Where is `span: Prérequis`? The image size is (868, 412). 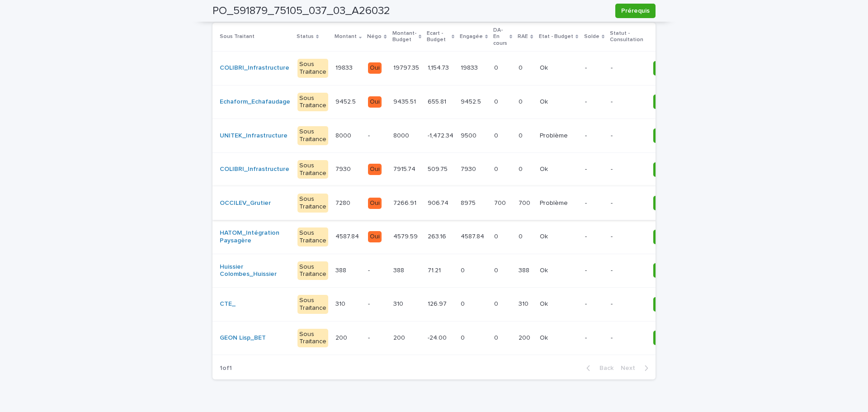
span: Prérequis is located at coordinates (635, 10).